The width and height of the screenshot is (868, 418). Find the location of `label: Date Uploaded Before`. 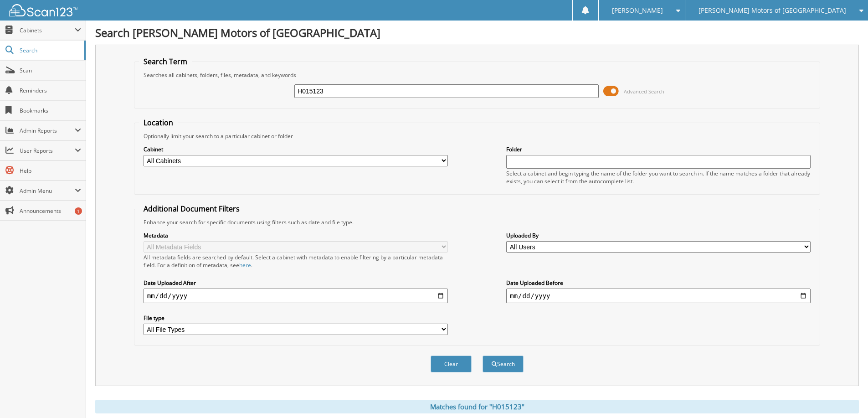

label: Date Uploaded Before is located at coordinates (659, 283).